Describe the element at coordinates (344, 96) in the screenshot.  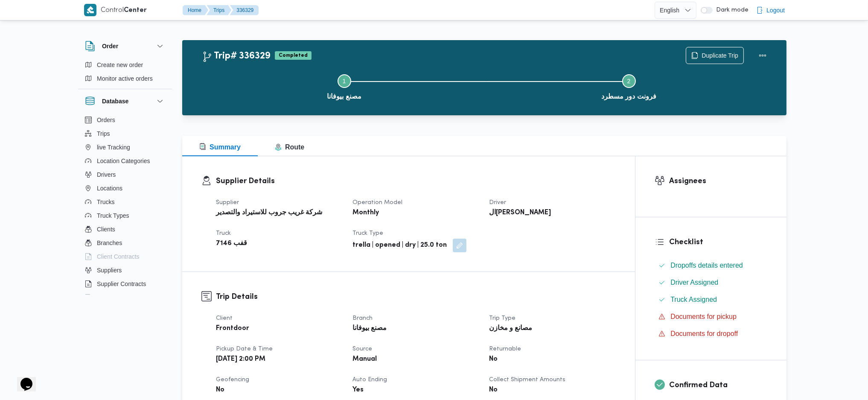
I see `span: مصنع بيوفانا` at that location.